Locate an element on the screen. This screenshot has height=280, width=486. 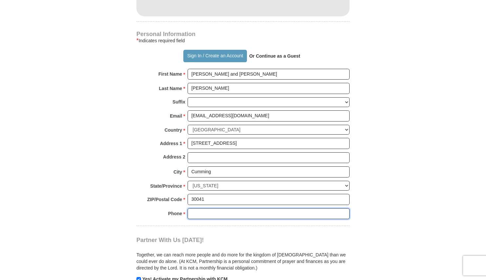
button: Sign In / Create an Account is located at coordinates (215, 56).